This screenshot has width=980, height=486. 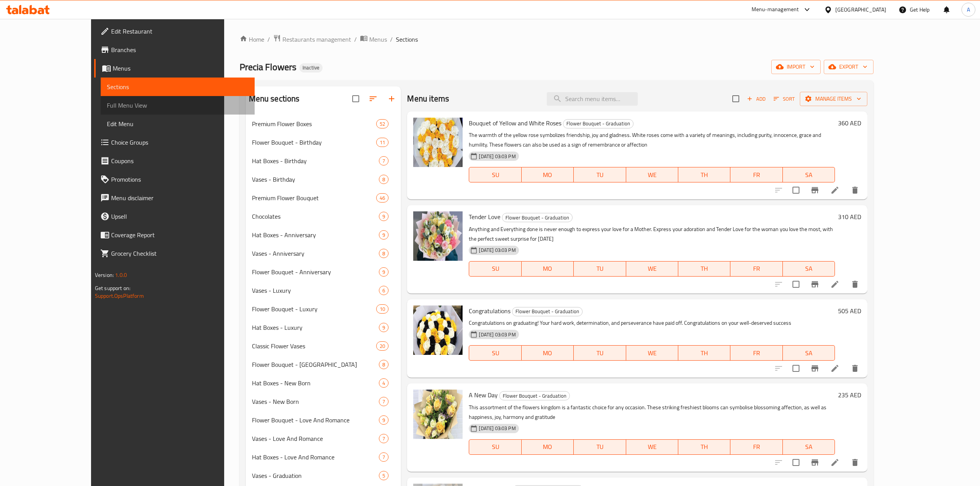 What do you see at coordinates (180, 179) in the screenshot?
I see `span: Promotions` at bounding box center [180, 179].